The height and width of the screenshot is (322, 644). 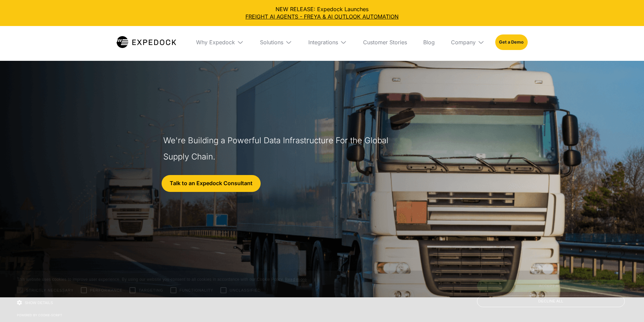 I want to click on span: Performance, so click(x=106, y=290).